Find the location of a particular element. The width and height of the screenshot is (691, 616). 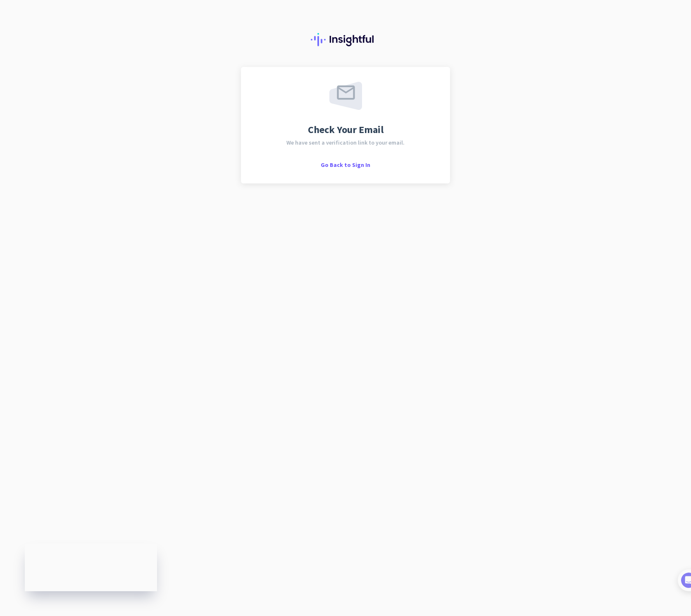

img: Insightful is located at coordinates (346, 40).